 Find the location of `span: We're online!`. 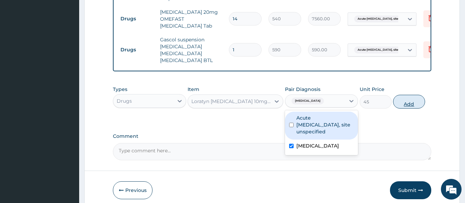

span: We're online! is located at coordinates (68, 94).